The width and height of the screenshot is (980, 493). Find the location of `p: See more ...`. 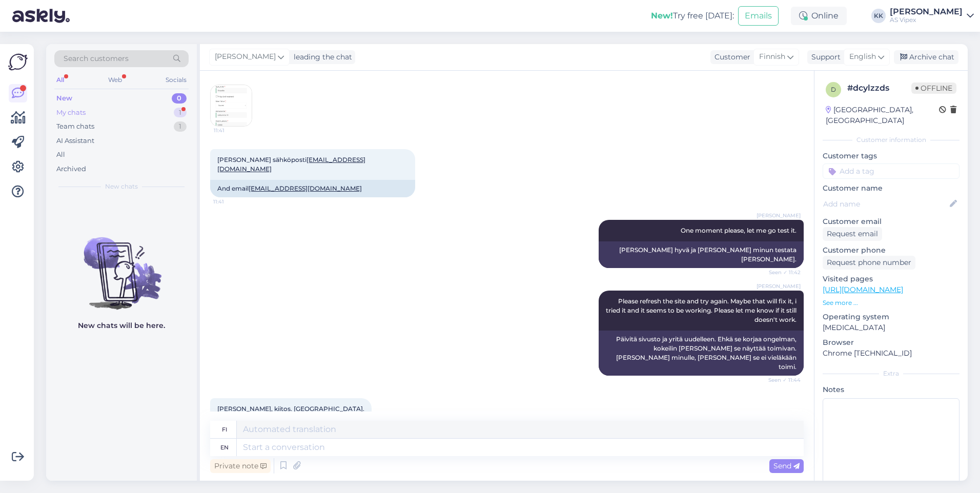

p: See more ... is located at coordinates (890, 303).